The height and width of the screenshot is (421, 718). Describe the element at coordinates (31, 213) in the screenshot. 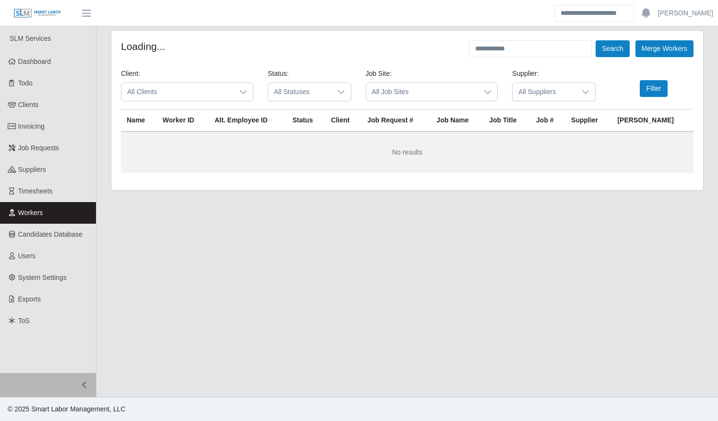

I see `span: Workers` at that location.